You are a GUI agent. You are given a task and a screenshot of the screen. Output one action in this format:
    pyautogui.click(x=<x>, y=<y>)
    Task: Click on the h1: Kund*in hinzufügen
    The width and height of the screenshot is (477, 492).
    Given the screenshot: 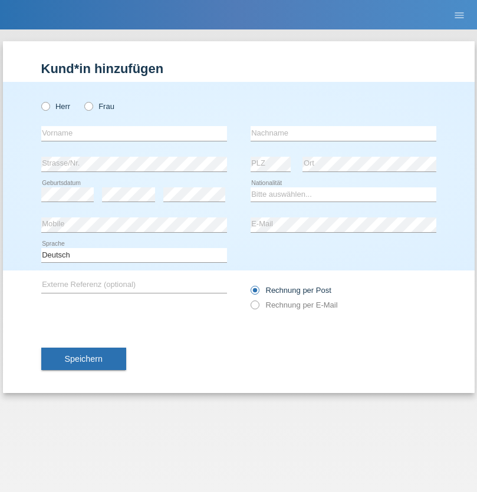 What is the action you would take?
    pyautogui.click(x=239, y=68)
    